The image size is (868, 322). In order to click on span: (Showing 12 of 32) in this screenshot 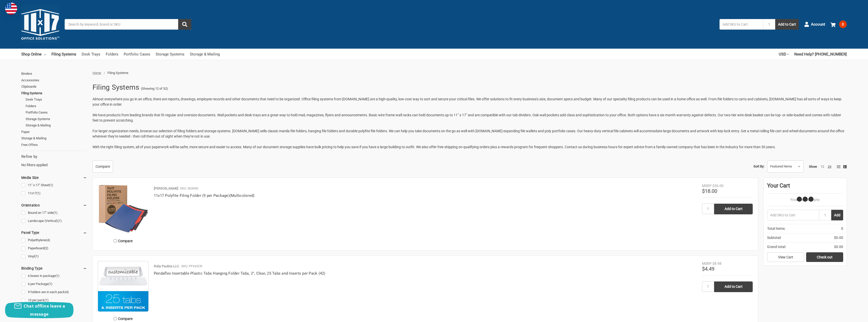, I will do `click(154, 89)`.